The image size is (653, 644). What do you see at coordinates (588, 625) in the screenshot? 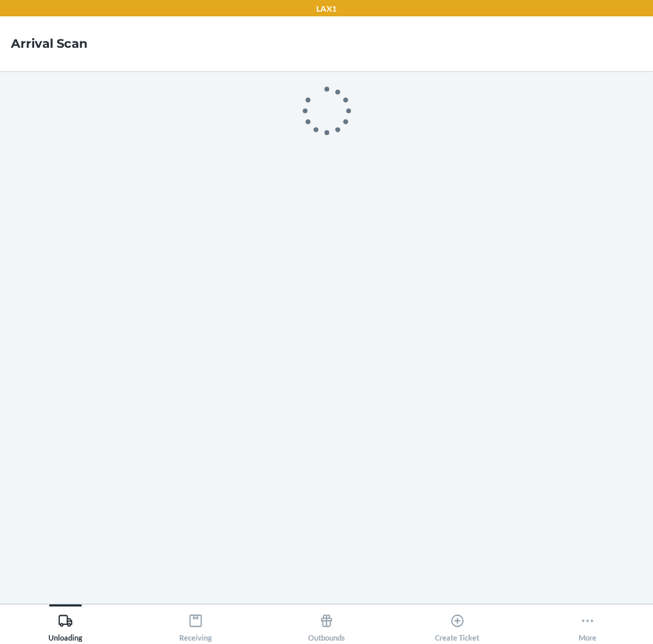
I see `div: More` at bounding box center [588, 625].